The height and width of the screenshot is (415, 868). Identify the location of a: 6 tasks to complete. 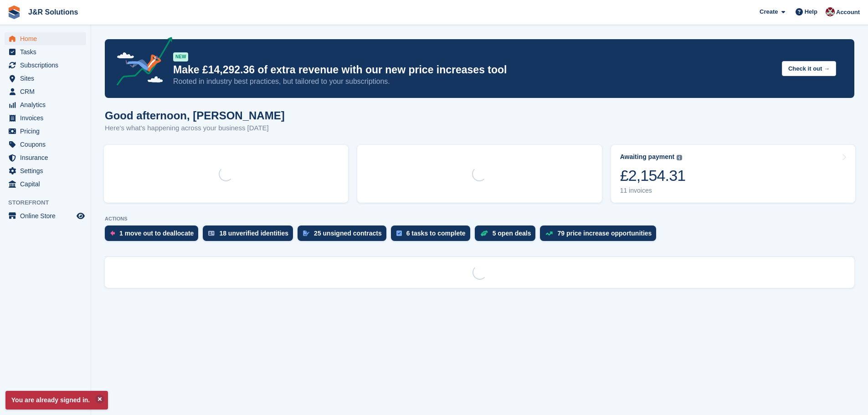
(433, 235).